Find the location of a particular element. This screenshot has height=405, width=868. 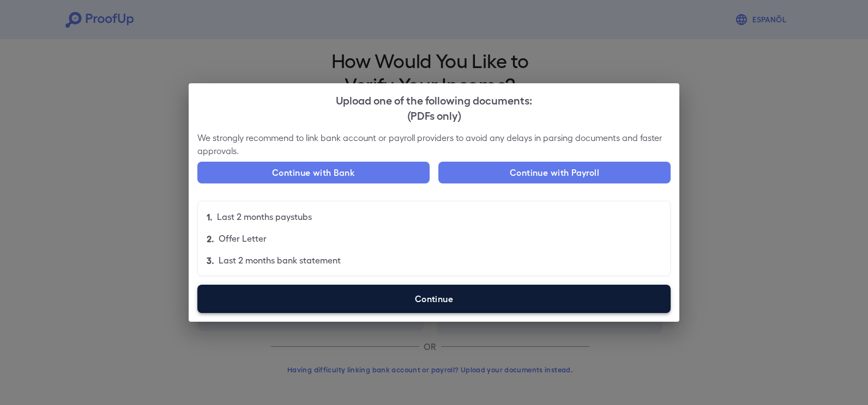

p: 1. is located at coordinates (209, 217).